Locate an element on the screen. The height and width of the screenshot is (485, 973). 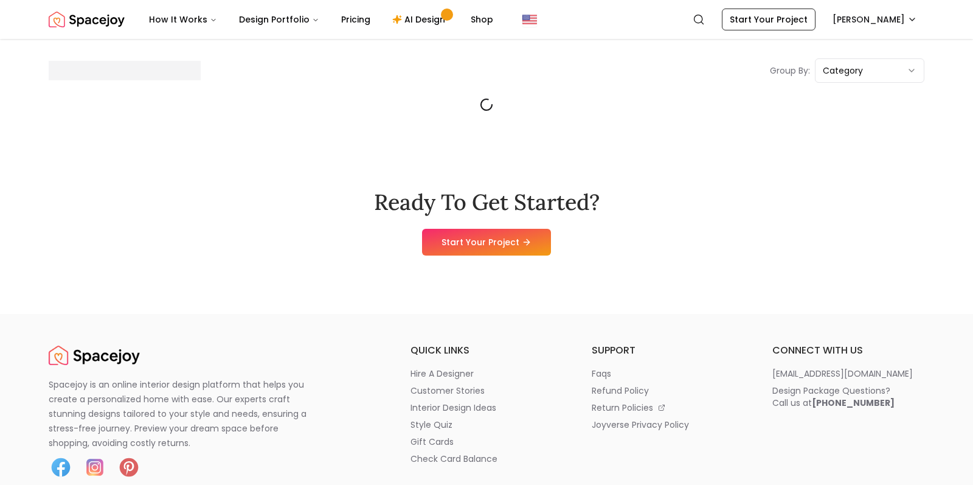
p: joyverse privacy policy is located at coordinates (641, 425).